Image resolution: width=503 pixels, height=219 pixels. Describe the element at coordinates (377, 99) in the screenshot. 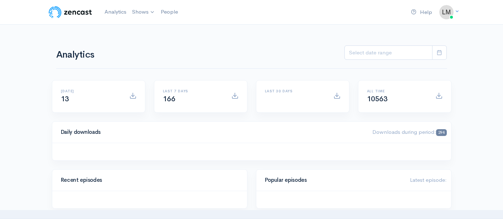

I see `span: 10563` at that location.